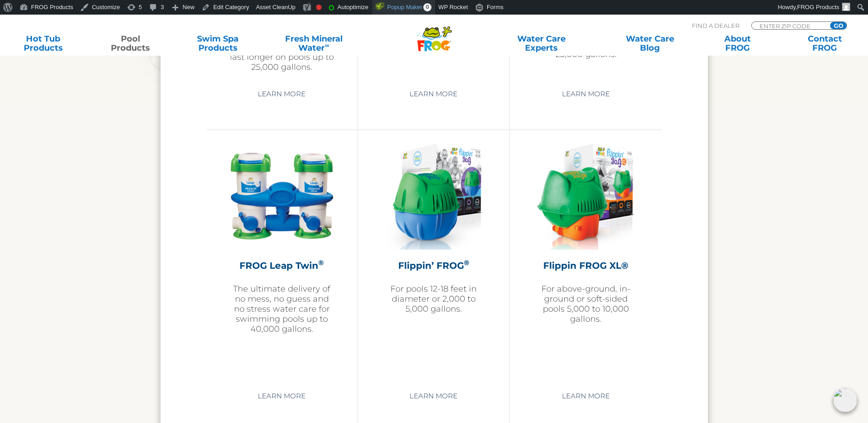 This screenshot has width=868, height=423. I want to click on a: Flippin FROG XL®For above-ground, in-ground or soft-sided pools 5,000 to 10,000 gallons., so click(586, 263).